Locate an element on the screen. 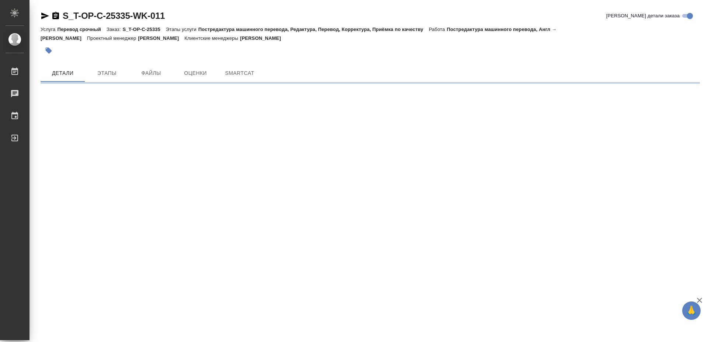  button: Скопировать ссылку для ЯМессенджера is located at coordinates (45, 16).